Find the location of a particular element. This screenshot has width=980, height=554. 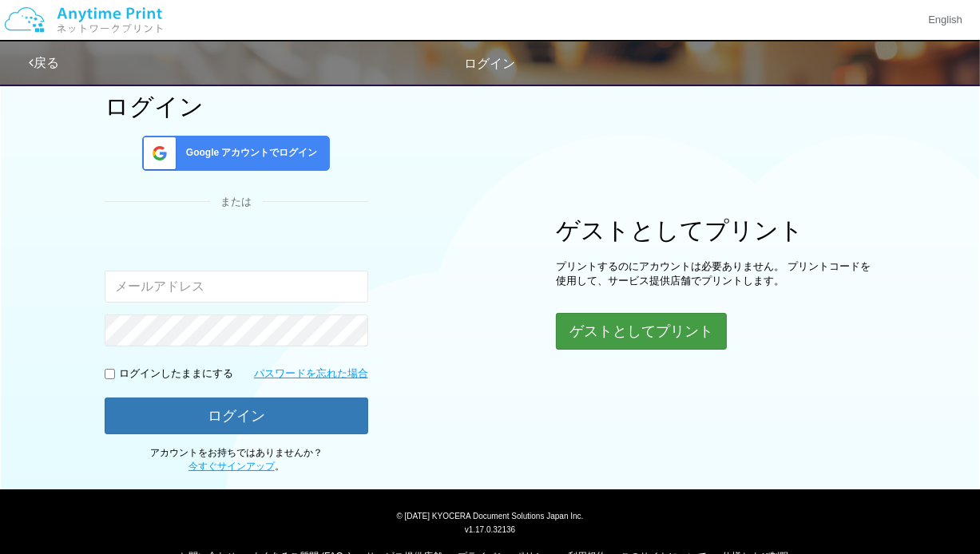

span: Google アカウントでログイン is located at coordinates (248, 152).